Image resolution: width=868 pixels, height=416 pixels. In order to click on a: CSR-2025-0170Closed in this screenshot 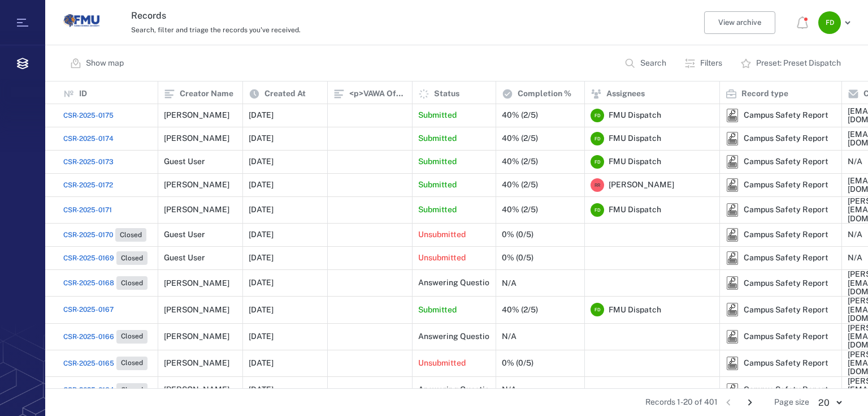, I will do `click(104, 234)`.